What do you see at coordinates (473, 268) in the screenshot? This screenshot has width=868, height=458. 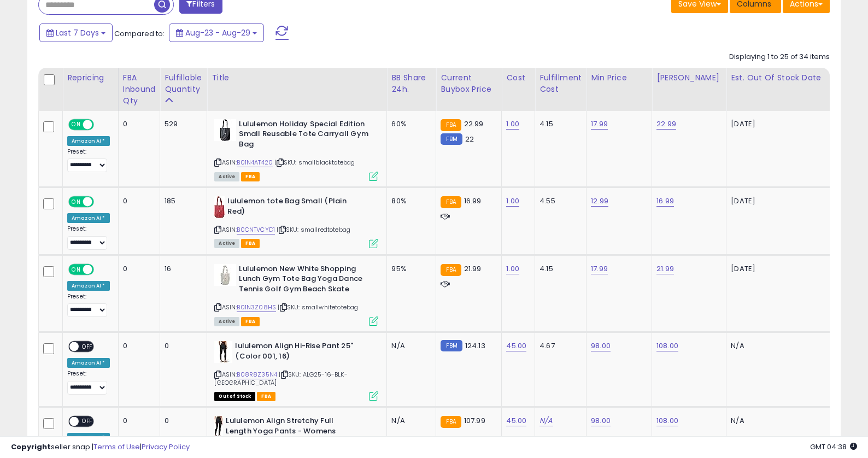 I see `span: 21.99` at bounding box center [473, 268].